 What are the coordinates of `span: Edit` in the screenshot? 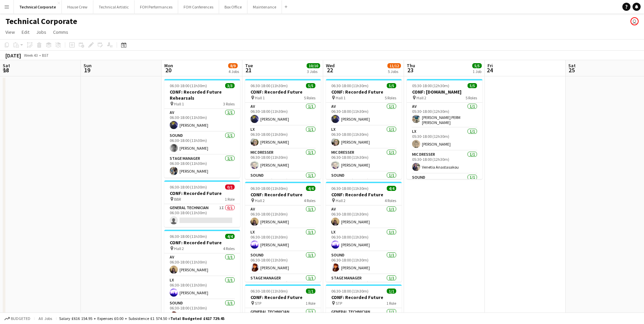 It's located at (26, 32).